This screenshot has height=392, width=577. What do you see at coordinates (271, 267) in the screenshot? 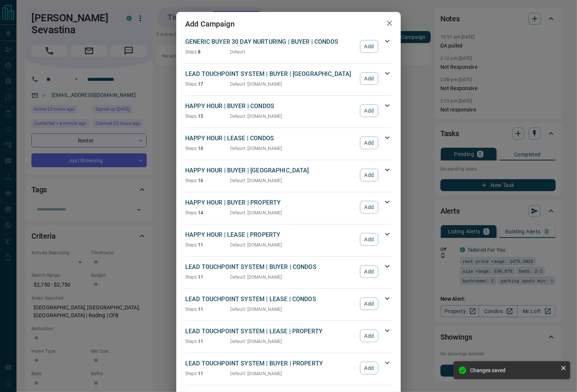
I see `p: LEAD TOUCHPOINT SYSTEM | BUYER | CONDOS` at bounding box center [271, 267].